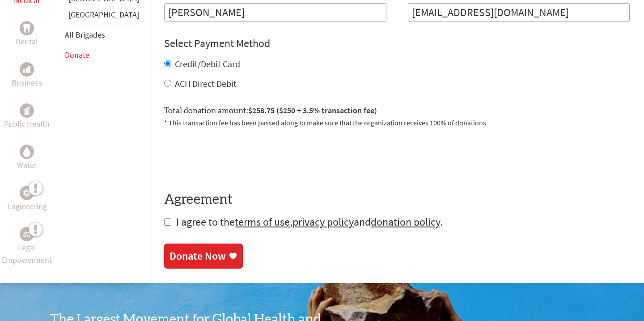  I want to click on div: Donate Now, so click(198, 256).